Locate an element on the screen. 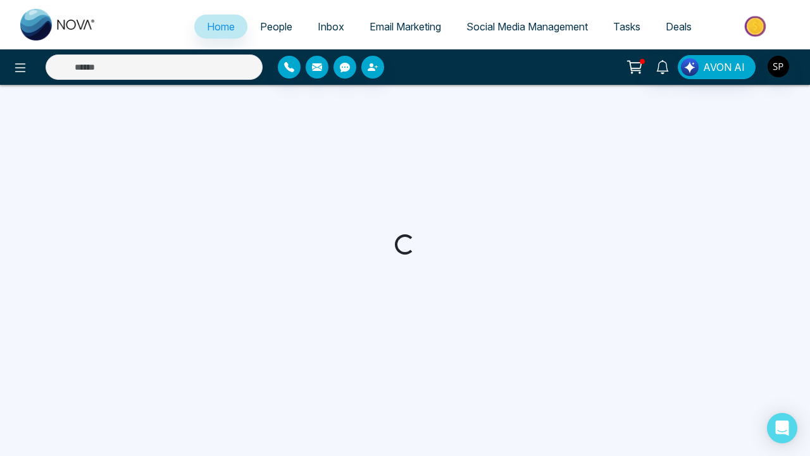 The width and height of the screenshot is (810, 456). span: AVON AI is located at coordinates (724, 67).